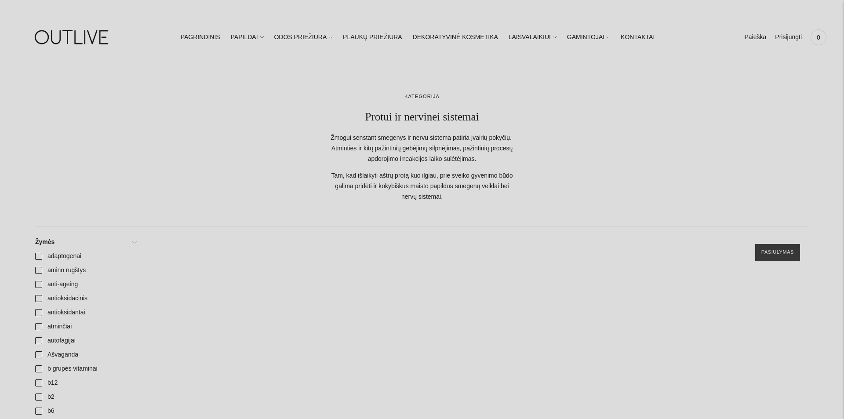 This screenshot has width=844, height=419. I want to click on a: ODOS PRIEŽIŪRA, so click(303, 37).